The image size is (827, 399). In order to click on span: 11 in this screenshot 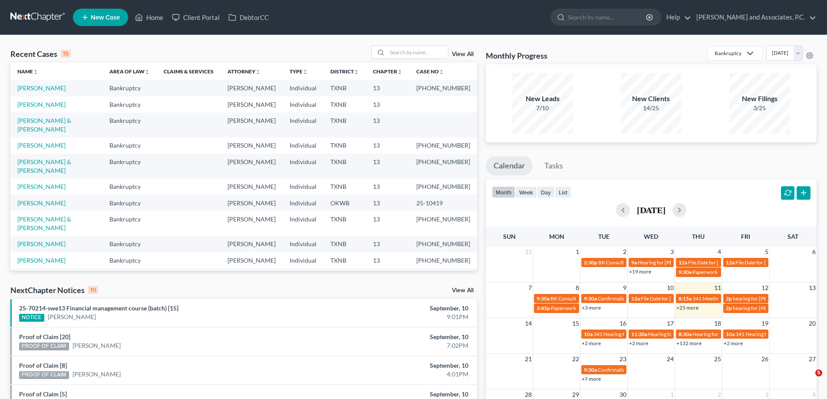, I will do `click(717, 288)`.